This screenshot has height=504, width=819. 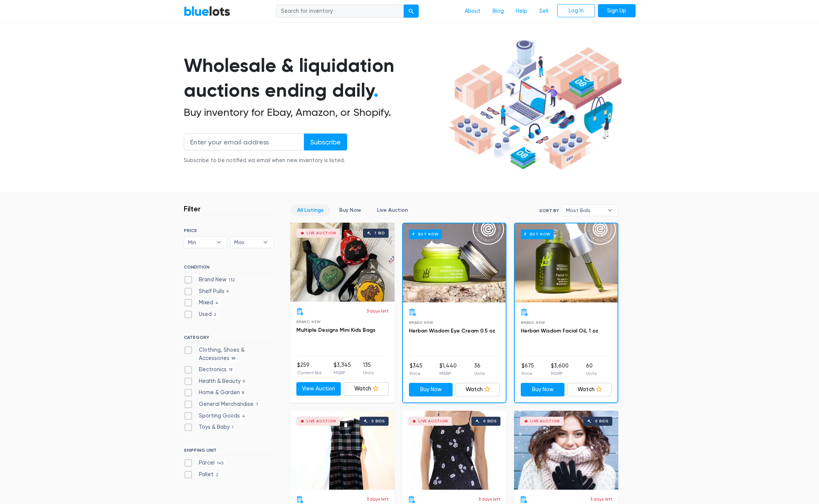 What do you see at coordinates (535, 105) in the screenshot?
I see `img: hero-ee84e7d0318cb26816c560f6b4441b76977f77a177738b4e94f68c95b2b83dbb.png` at bounding box center [535, 105].